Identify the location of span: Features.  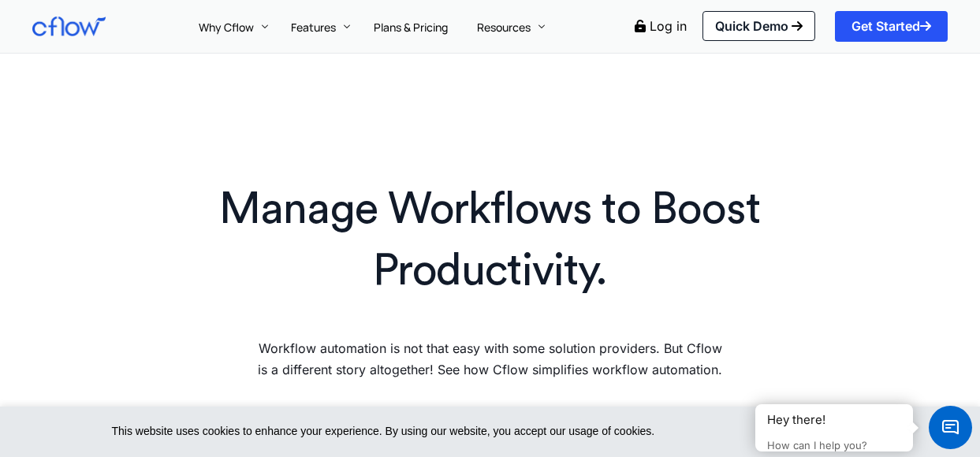
(313, 27).